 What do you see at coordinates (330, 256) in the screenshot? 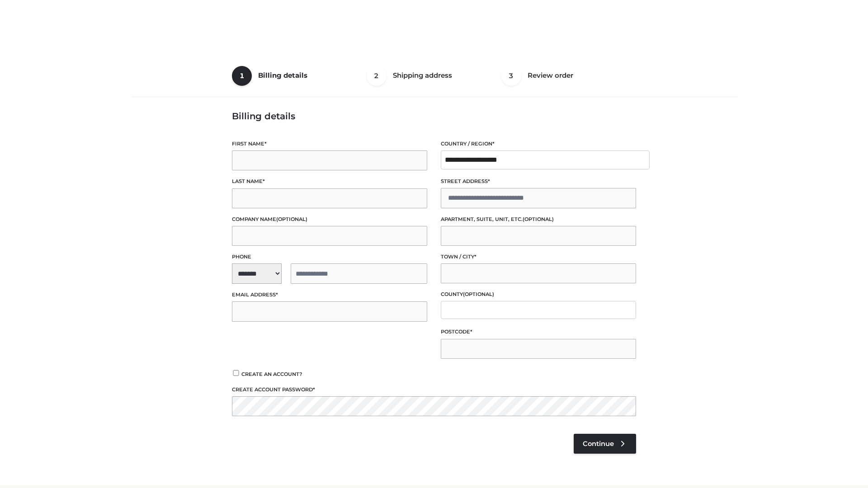
I see `label: Phone` at bounding box center [330, 256].